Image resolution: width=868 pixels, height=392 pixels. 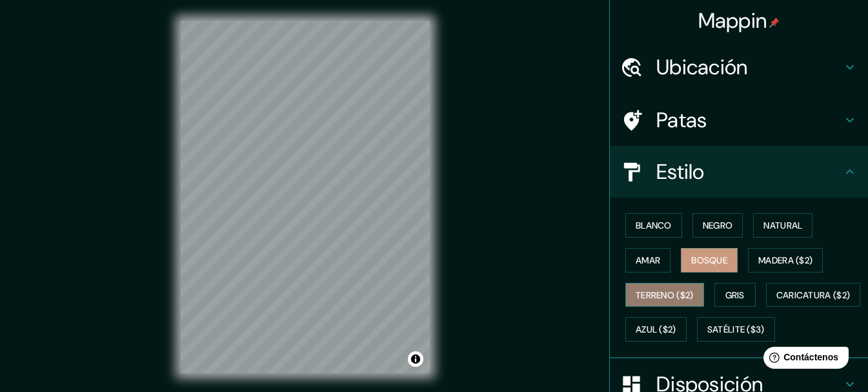 I want to click on font: Gris, so click(x=735, y=295).